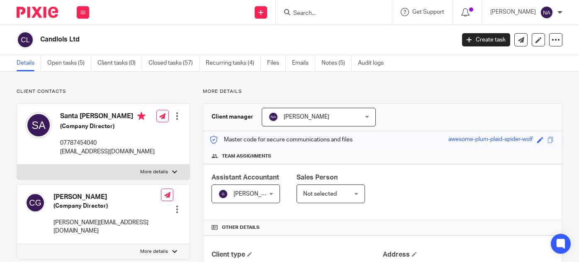 The width and height of the screenshot is (579, 262). Describe the element at coordinates (317, 178) in the screenshot. I see `span: Sales Person` at that location.